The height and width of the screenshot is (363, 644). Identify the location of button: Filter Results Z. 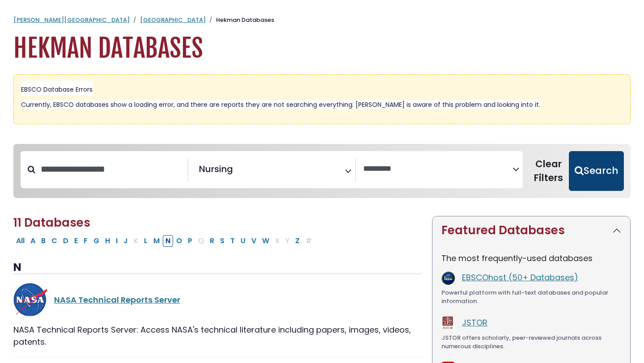
(297, 241).